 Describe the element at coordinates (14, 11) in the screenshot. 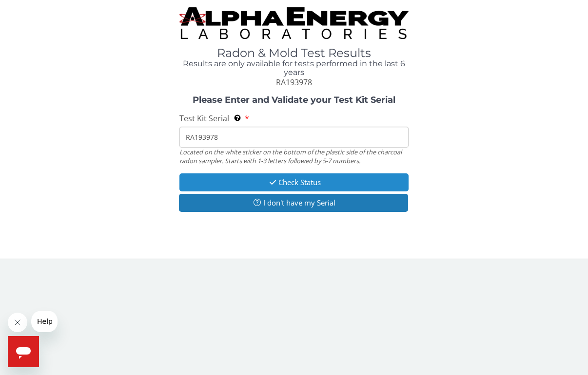

I see `span: Help` at that location.